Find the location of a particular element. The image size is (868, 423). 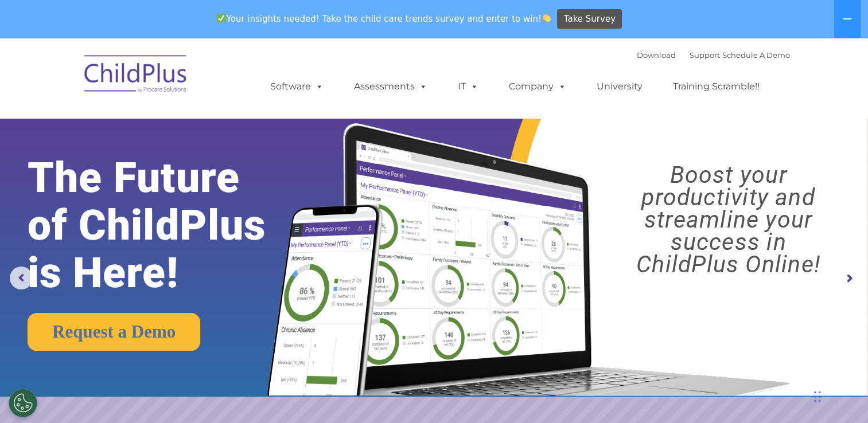

img: ChildPlus by Procare Solutions is located at coordinates (136, 76).